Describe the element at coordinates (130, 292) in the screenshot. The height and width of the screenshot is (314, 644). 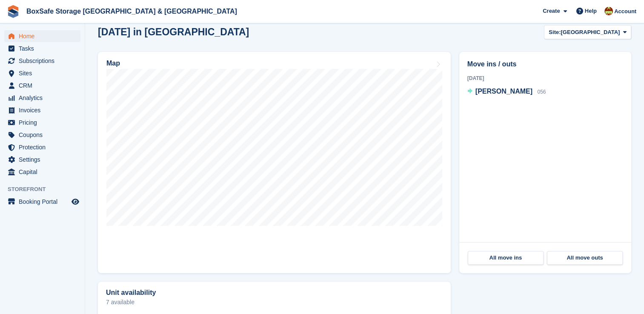
I see `h2: Unit availability` at that location.